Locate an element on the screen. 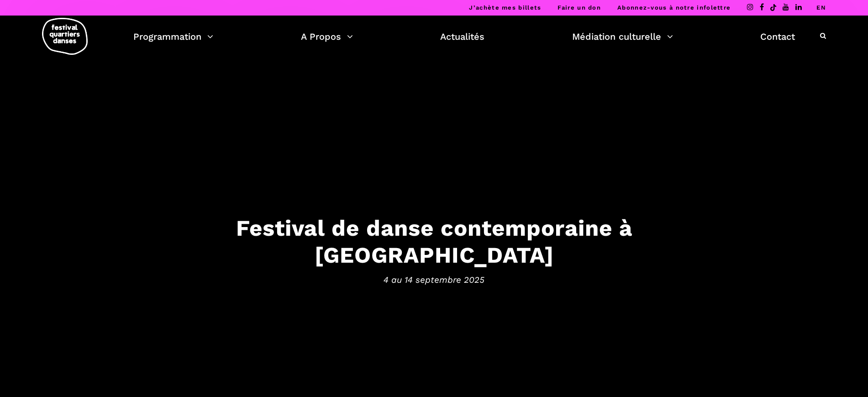 Image resolution: width=868 pixels, height=397 pixels. a: J’achète mes billets is located at coordinates (505, 7).